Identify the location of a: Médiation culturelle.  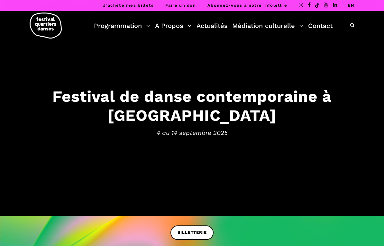
(267, 26).